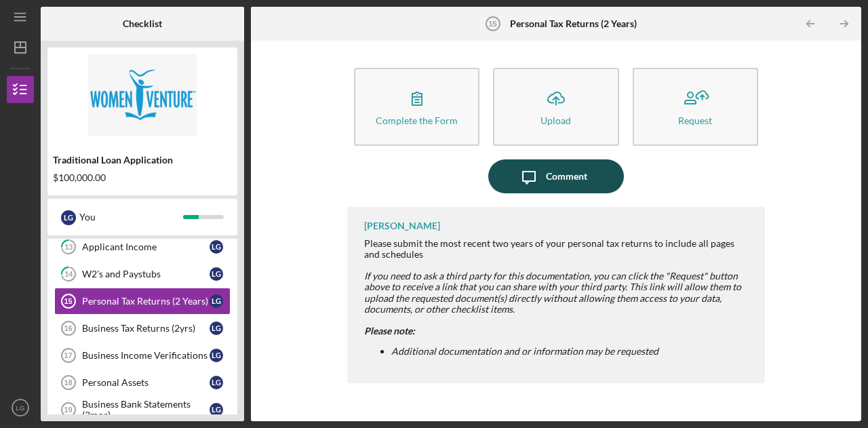  Describe the element at coordinates (142, 24) in the screenshot. I see `b: Checklist` at that location.